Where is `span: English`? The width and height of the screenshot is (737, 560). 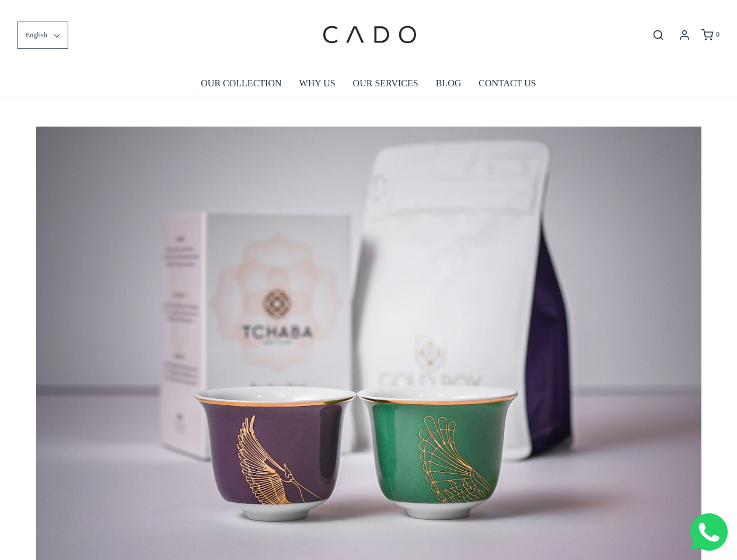
span: English is located at coordinates (36, 35).